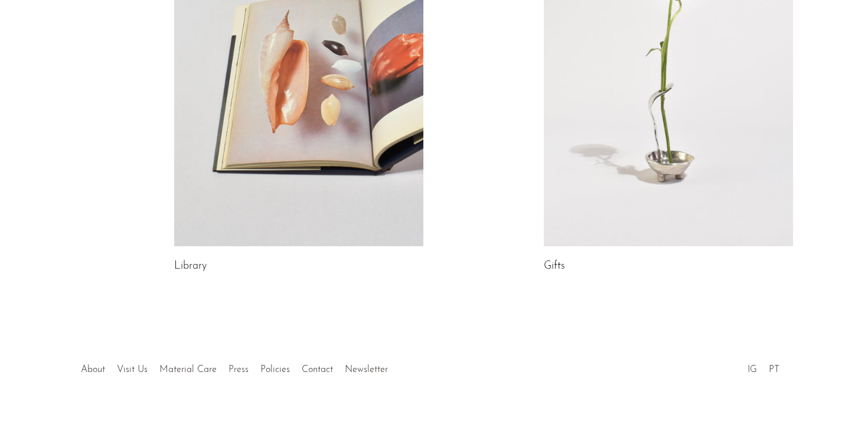 This screenshot has width=868, height=447. What do you see at coordinates (275, 369) in the screenshot?
I see `a: Policies` at bounding box center [275, 369].